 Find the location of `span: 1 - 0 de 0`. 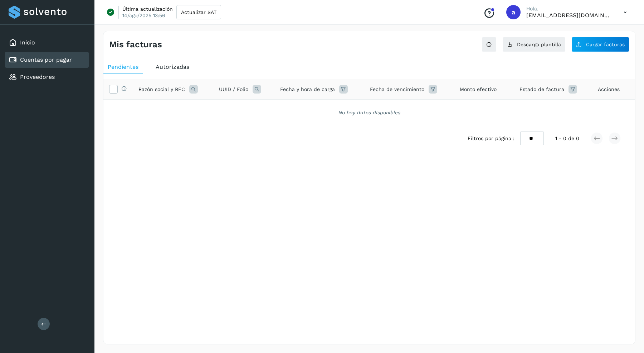

span: 1 - 0 de 0 is located at coordinates (567, 138).